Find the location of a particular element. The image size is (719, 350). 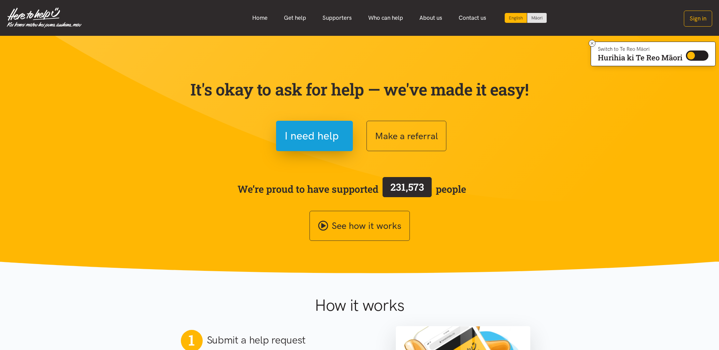

button: Sign in is located at coordinates (698, 18).